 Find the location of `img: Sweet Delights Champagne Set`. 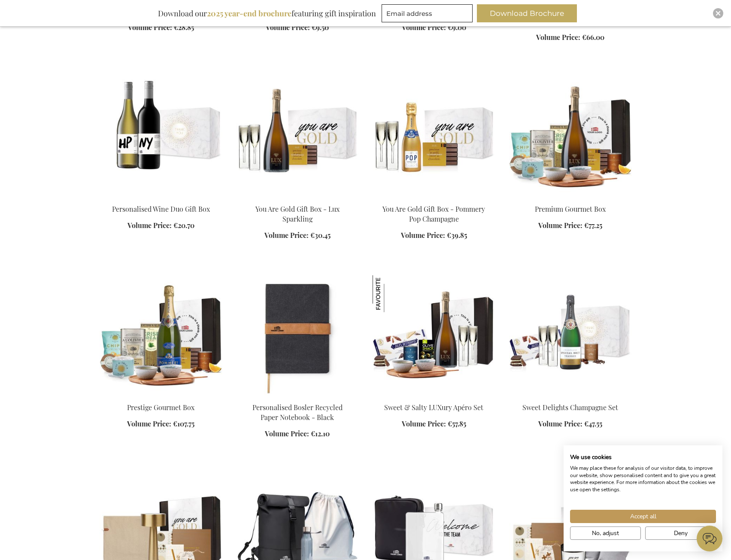

img: Sweet Delights Champagne Set is located at coordinates (570, 335).